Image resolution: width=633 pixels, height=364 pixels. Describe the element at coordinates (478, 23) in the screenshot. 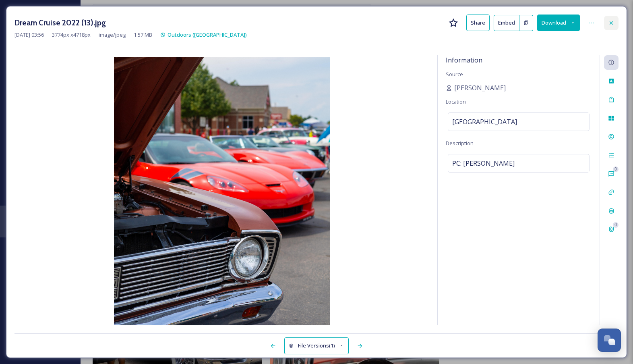

I see `button: Share` at that location.